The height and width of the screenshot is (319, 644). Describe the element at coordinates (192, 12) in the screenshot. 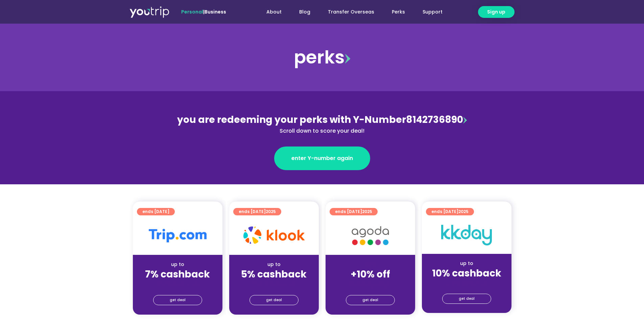

I see `span: Personal` at that location.